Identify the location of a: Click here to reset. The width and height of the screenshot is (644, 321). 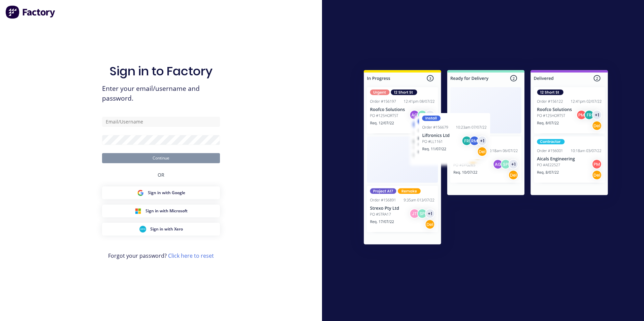
(191, 256).